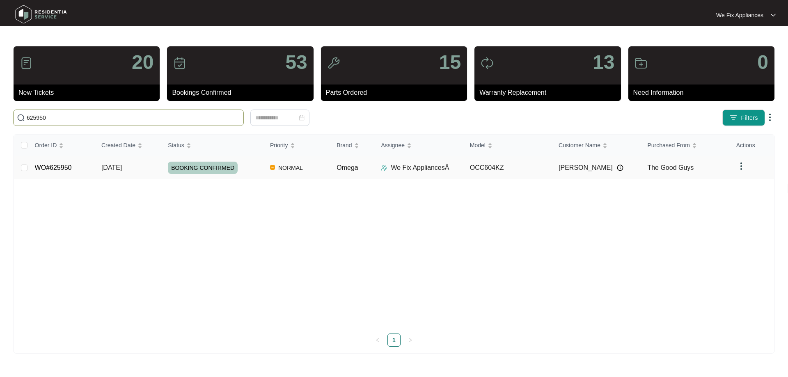 Image resolution: width=788 pixels, height=377 pixels. I want to click on span: BOOKING CONFIRMED, so click(203, 168).